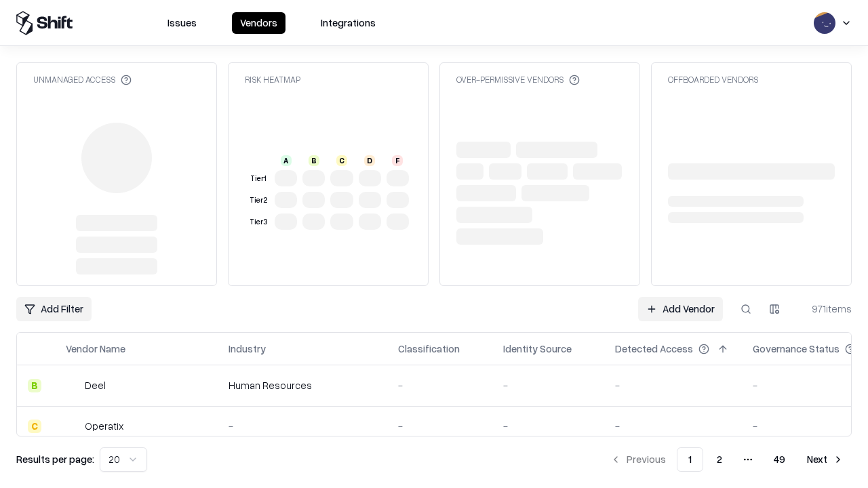 The width and height of the screenshot is (868, 488). I want to click on div: A, so click(286, 161).